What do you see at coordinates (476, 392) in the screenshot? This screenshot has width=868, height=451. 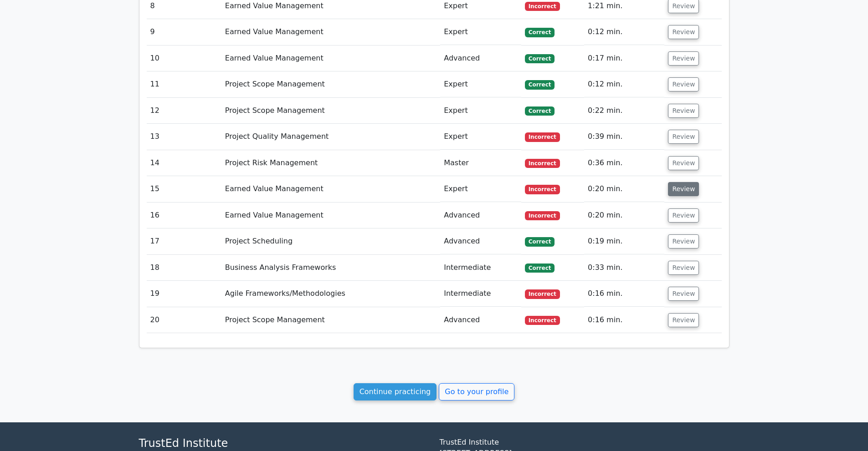 I see `a: Go to your profile` at bounding box center [476, 392].